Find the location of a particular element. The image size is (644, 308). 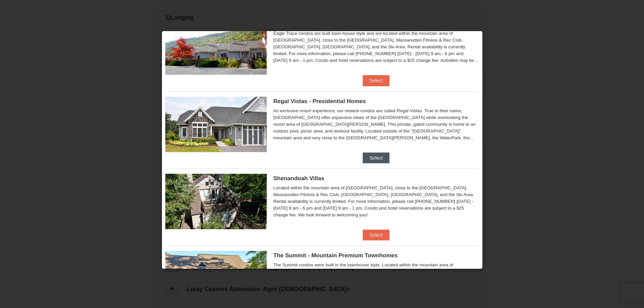

div: An exclusive resort experience, our newest condos are called Regal Vistas. True to their name, [G... is located at coordinates (376, 124).